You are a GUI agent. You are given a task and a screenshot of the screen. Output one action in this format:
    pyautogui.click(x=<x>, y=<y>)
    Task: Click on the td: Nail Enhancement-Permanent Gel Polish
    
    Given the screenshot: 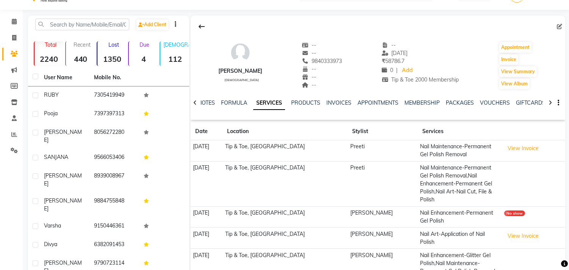 What is the action you would take?
    pyautogui.click(x=460, y=217)
    